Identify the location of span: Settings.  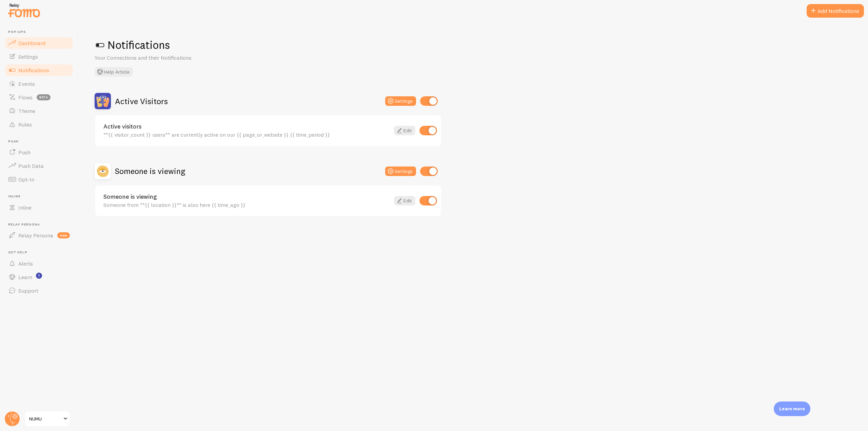
(28, 56).